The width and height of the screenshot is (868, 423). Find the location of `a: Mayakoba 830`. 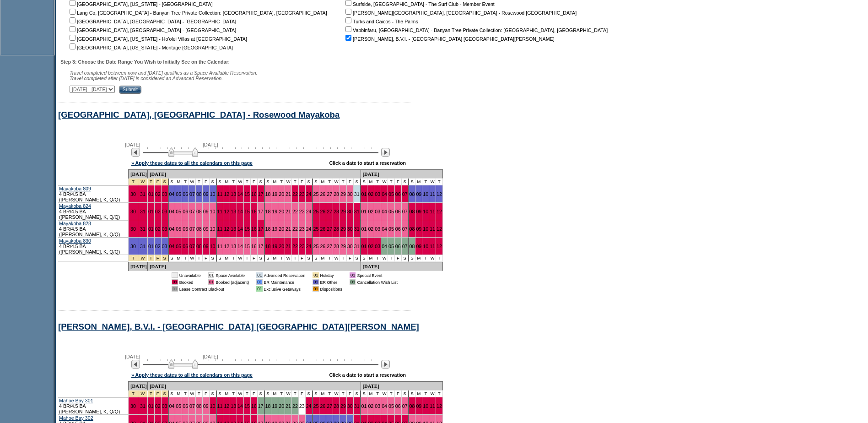

a: Mayakoba 830 is located at coordinates (75, 241).